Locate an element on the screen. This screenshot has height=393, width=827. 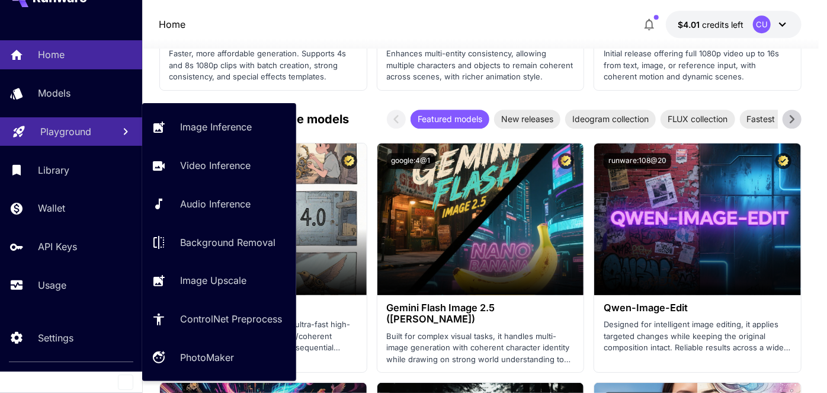
p: API Keys is located at coordinates (57, 246).